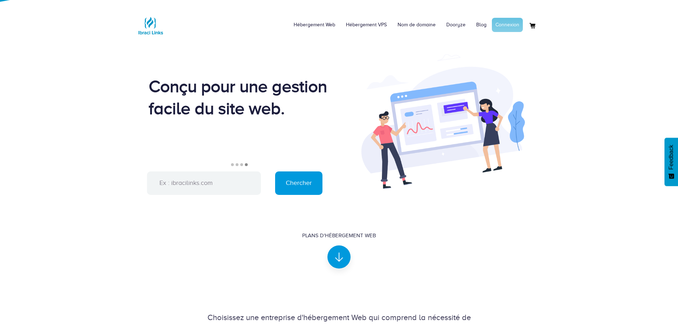 This screenshot has height=324, width=678. What do you see at coordinates (339, 247) in the screenshot?
I see `a: Plans d'hébergement Web` at bounding box center [339, 247].